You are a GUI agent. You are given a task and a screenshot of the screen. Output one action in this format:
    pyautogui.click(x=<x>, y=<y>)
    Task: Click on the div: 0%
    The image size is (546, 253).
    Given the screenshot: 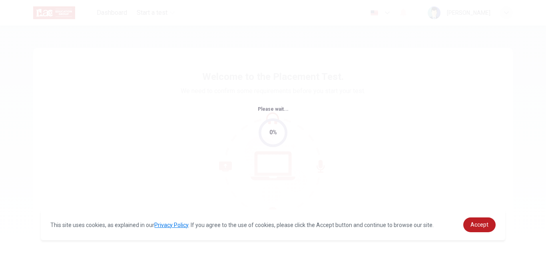 What is the action you would take?
    pyautogui.click(x=273, y=132)
    